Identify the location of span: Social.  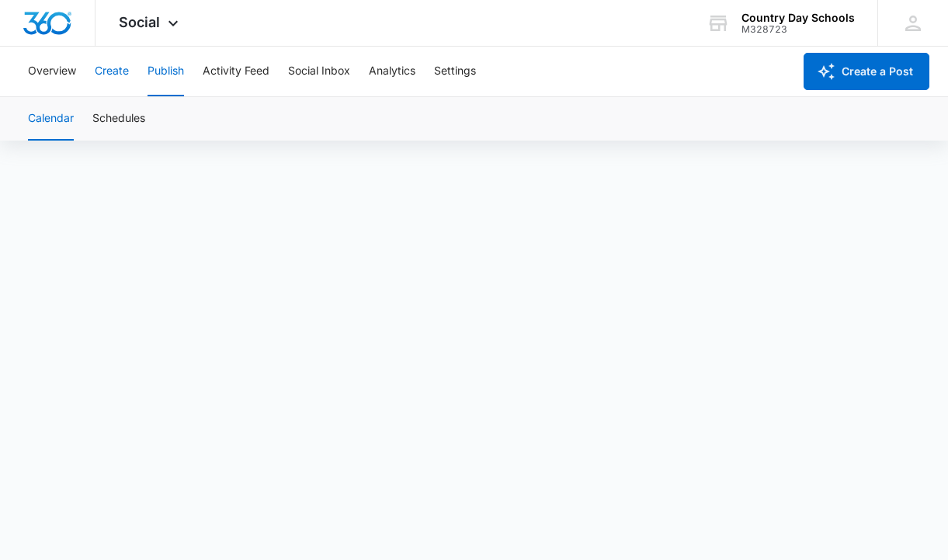
(139, 22).